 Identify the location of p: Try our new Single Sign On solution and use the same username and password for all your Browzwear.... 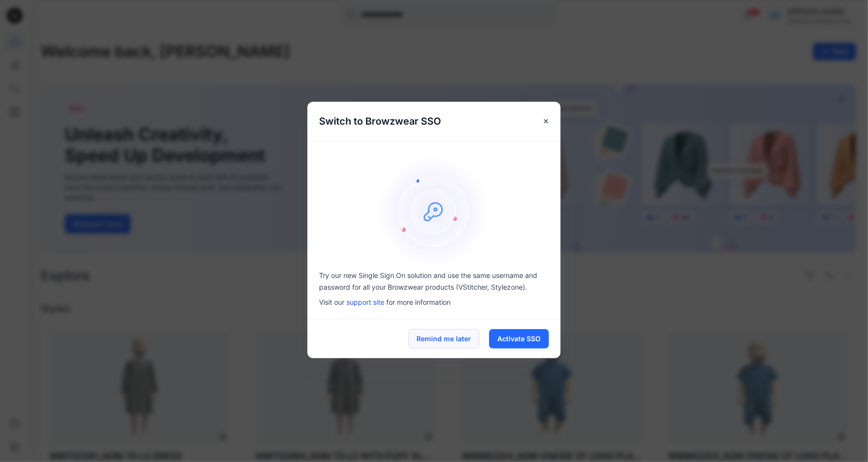
(434, 281).